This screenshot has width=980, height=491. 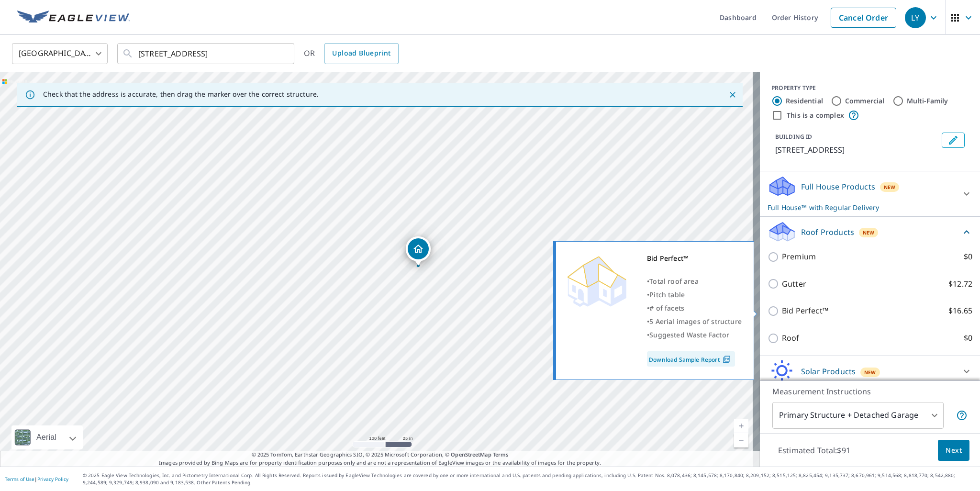 What do you see at coordinates (794, 136) in the screenshot?
I see `p: BUILDING ID` at bounding box center [794, 136].